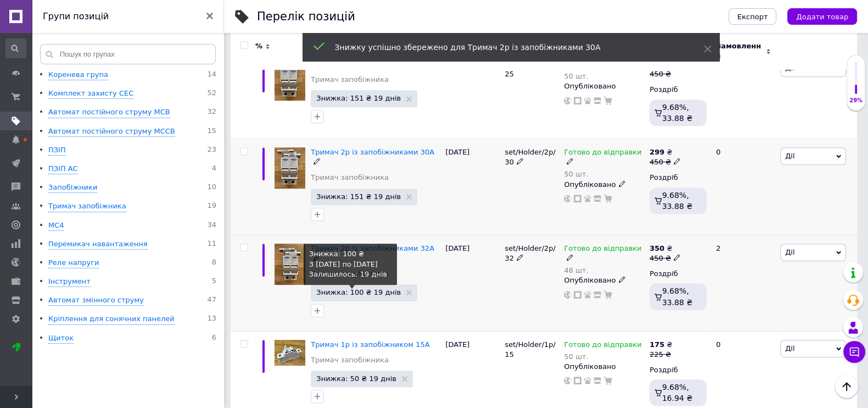 Image resolution: width=868 pixels, height=408 pixels. I want to click on img: Тримач 1p із запобіжником 15A, so click(290, 353).